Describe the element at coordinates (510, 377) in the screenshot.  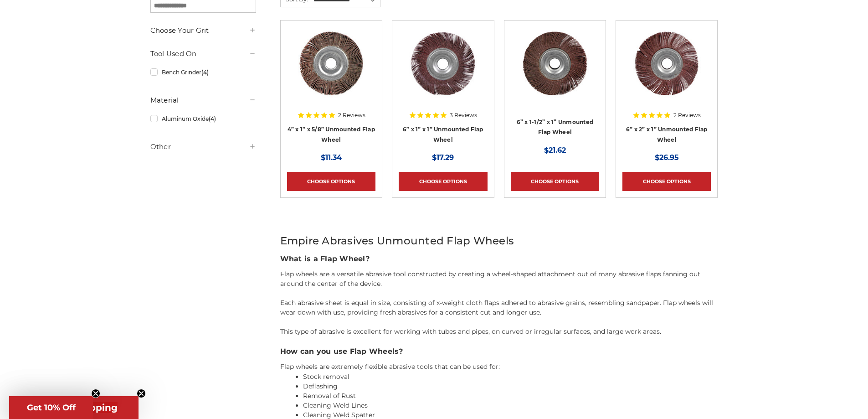
I see `li: Stock removal` at that location.